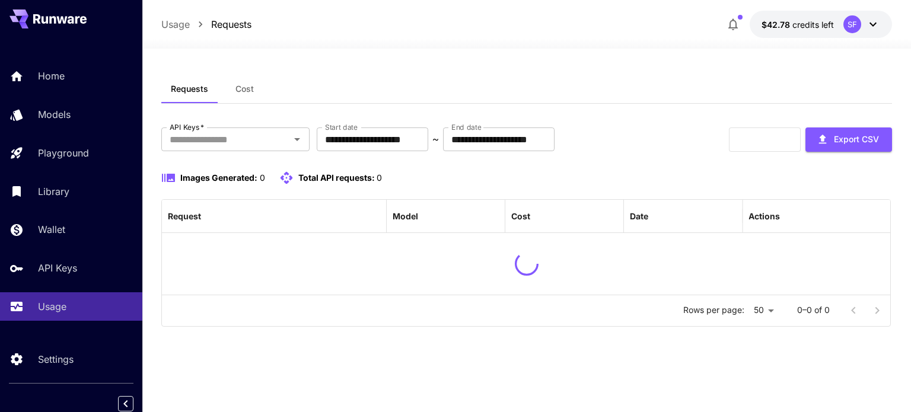 This screenshot has height=412, width=911. I want to click on span: Total API requests:, so click(336, 177).